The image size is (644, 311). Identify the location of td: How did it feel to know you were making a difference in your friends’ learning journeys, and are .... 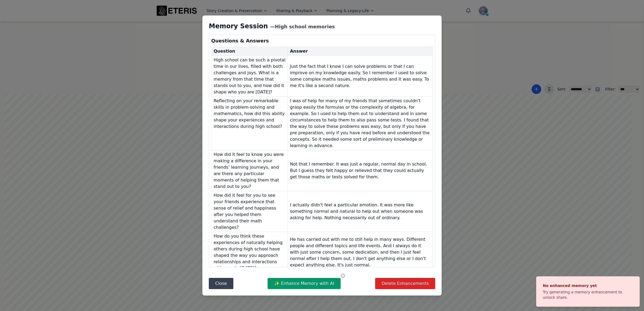
(250, 171).